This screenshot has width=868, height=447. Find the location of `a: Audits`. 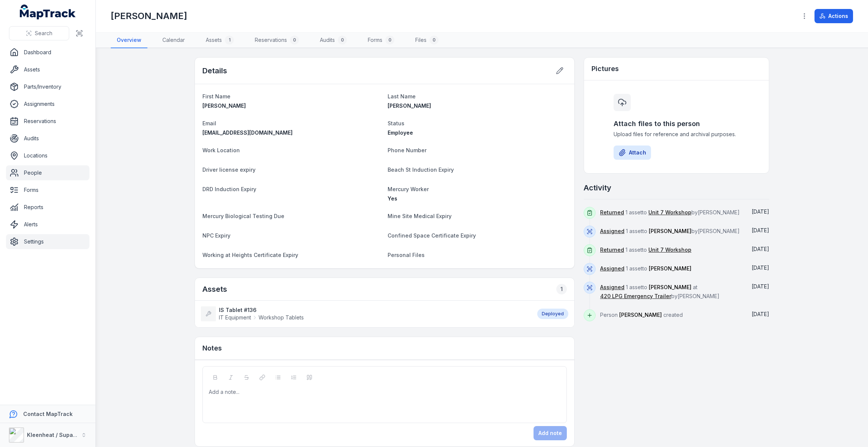

a: Audits is located at coordinates (48, 139).